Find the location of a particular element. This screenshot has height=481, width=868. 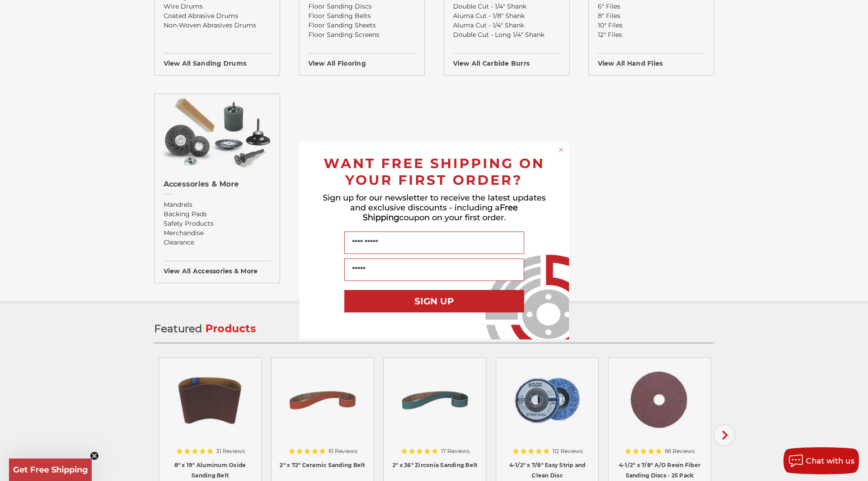

span: WANT FREE SHIPPING ON YOUR FIRST ORDER? is located at coordinates (434, 172).